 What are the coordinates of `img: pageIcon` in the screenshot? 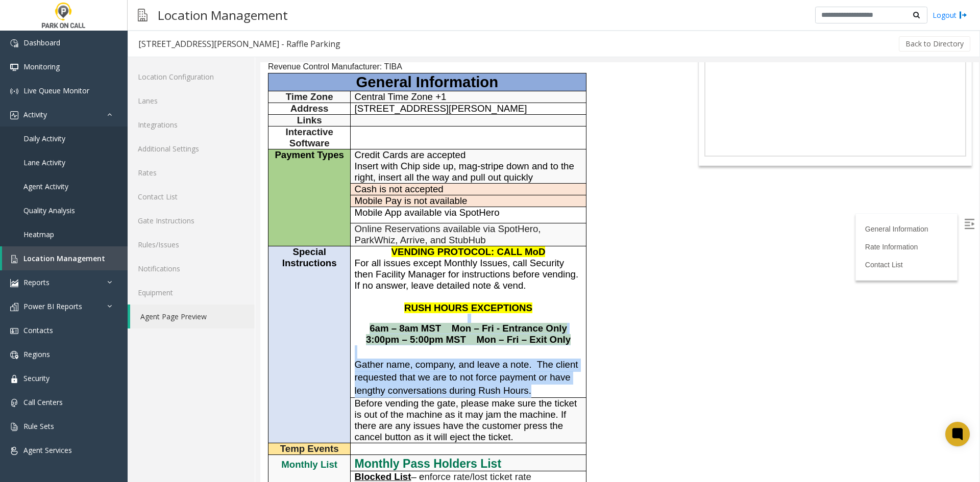 It's located at (143, 15).